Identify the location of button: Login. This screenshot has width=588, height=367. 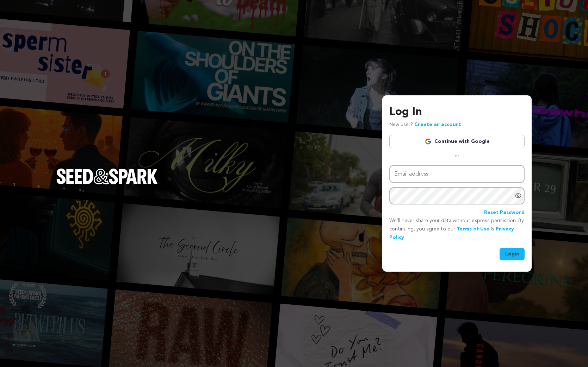
(512, 254).